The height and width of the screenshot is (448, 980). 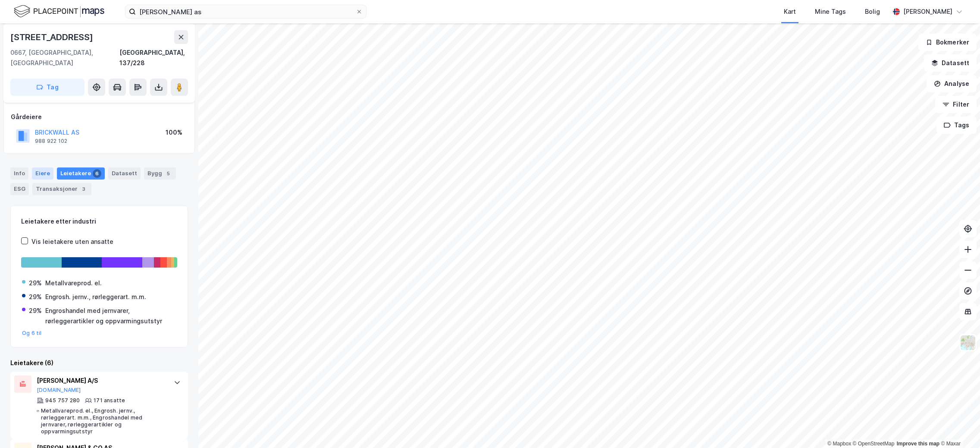 I want to click on div: Leietakere, so click(x=81, y=173).